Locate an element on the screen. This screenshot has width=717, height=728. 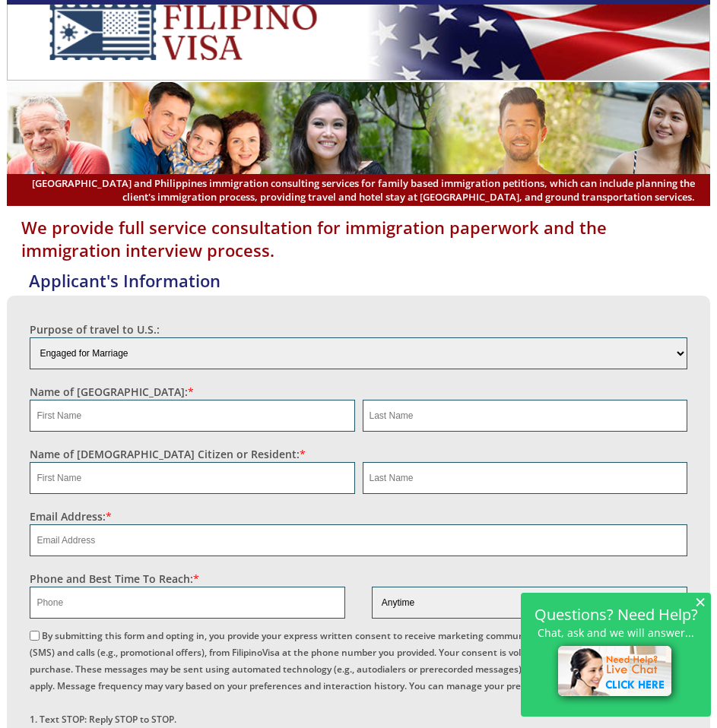
label: Phone and Best Time To Reach: is located at coordinates (114, 579).